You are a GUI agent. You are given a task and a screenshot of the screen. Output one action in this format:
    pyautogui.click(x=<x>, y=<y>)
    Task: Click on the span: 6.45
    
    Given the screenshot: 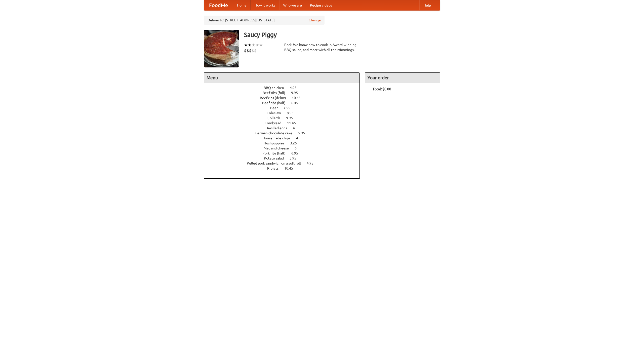 What is the action you would take?
    pyautogui.click(x=297, y=103)
    